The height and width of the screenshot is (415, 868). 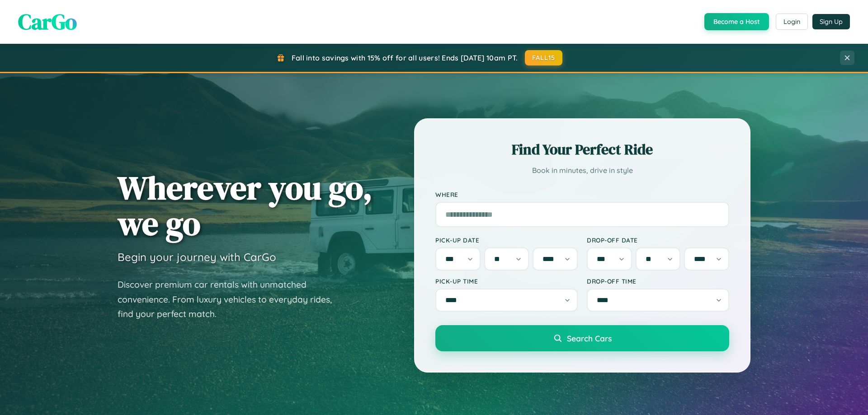 I want to click on button: Login, so click(x=791, y=22).